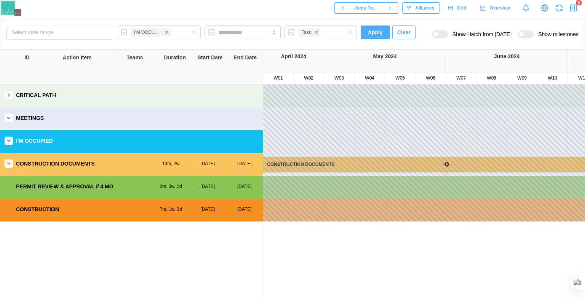 The height and width of the screenshot is (301, 585). Describe the element at coordinates (171, 209) in the screenshot. I see `div: 7m, 1w, 3d` at that location.